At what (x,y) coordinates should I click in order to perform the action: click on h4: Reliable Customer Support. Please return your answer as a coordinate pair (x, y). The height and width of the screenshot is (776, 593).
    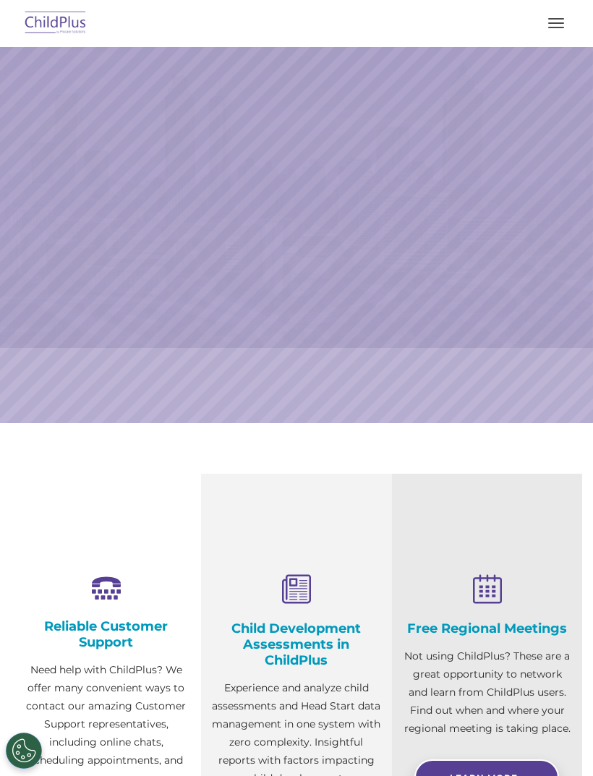
    Looking at the image, I should click on (106, 634).